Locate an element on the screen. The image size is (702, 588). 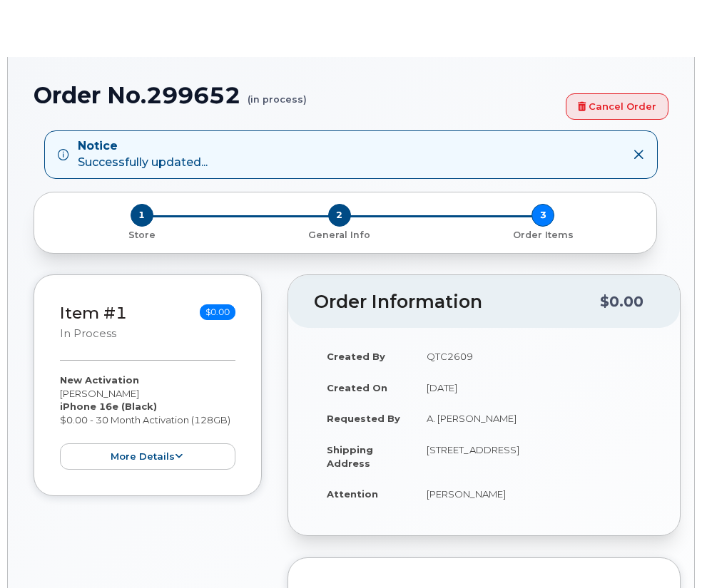
strong: Created On is located at coordinates (357, 388).